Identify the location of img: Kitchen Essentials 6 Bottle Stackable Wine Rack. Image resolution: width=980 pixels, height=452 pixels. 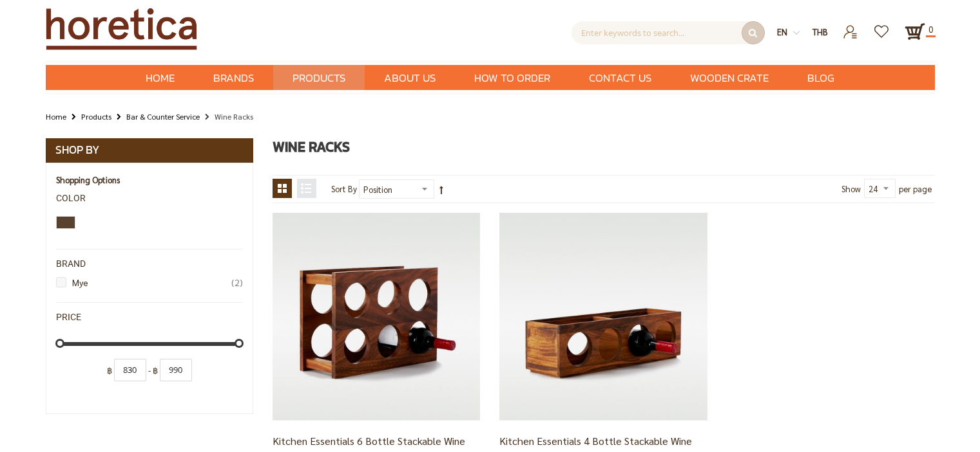
(376, 317).